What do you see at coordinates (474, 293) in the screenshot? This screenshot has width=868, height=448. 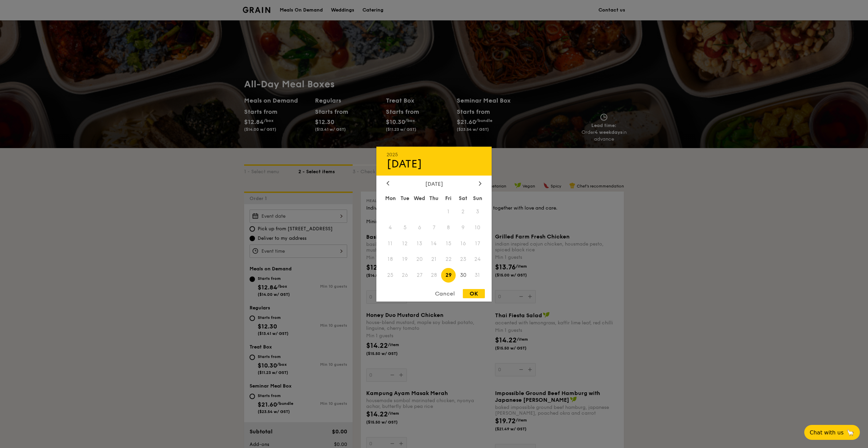 I see `div: OK` at bounding box center [474, 293].